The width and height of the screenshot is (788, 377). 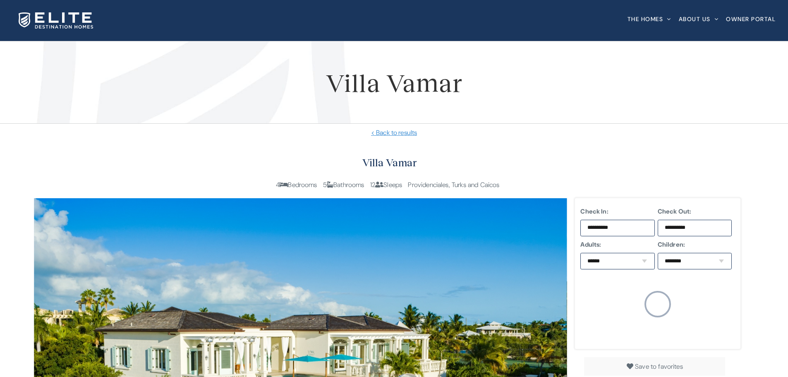 What do you see at coordinates (618, 244) in the screenshot?
I see `label: Adults:` at bounding box center [618, 244].